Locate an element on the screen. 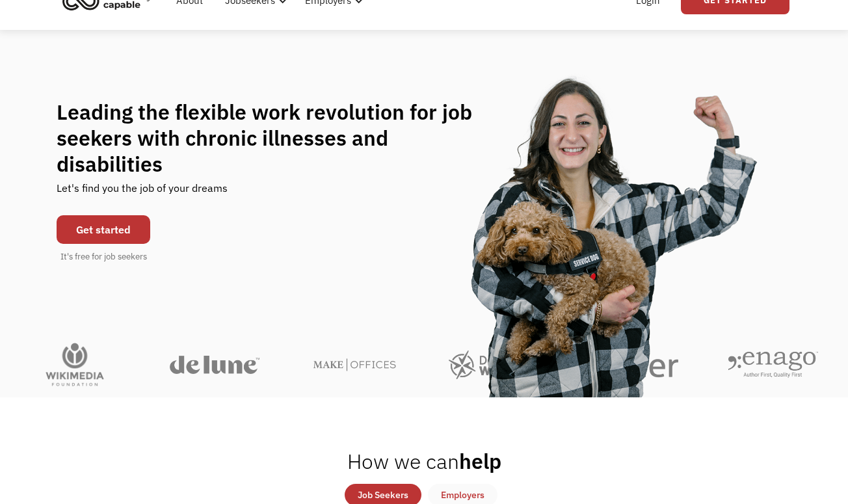  h2: help is located at coordinates (424, 461).